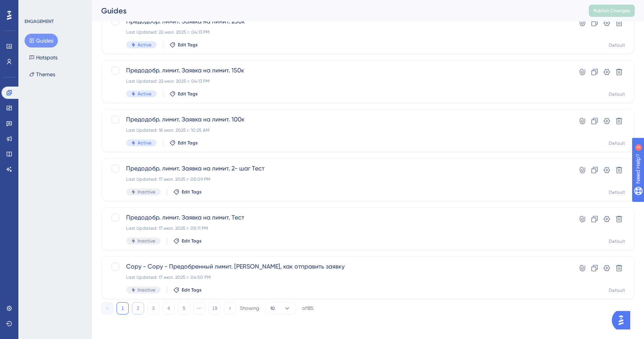 The width and height of the screenshot is (644, 339). Describe the element at coordinates (250, 308) in the screenshot. I see `div: Showing` at that location.